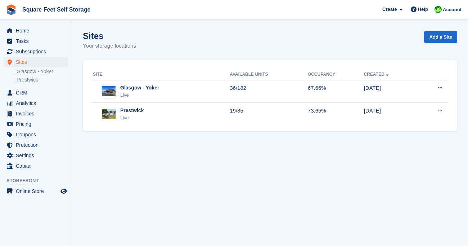 The height and width of the screenshot is (246, 468). What do you see at coordinates (336, 114) in the screenshot?
I see `td: 73.65%` at bounding box center [336, 114].